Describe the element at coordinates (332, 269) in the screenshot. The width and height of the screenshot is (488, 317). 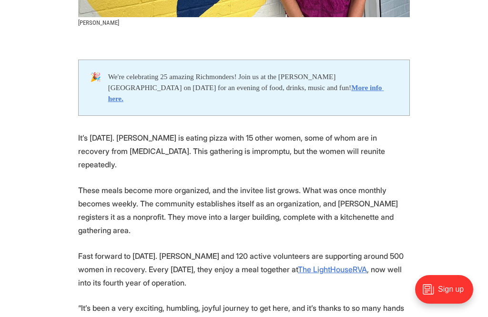
I see `u: The LightHouseRVA` at that location.